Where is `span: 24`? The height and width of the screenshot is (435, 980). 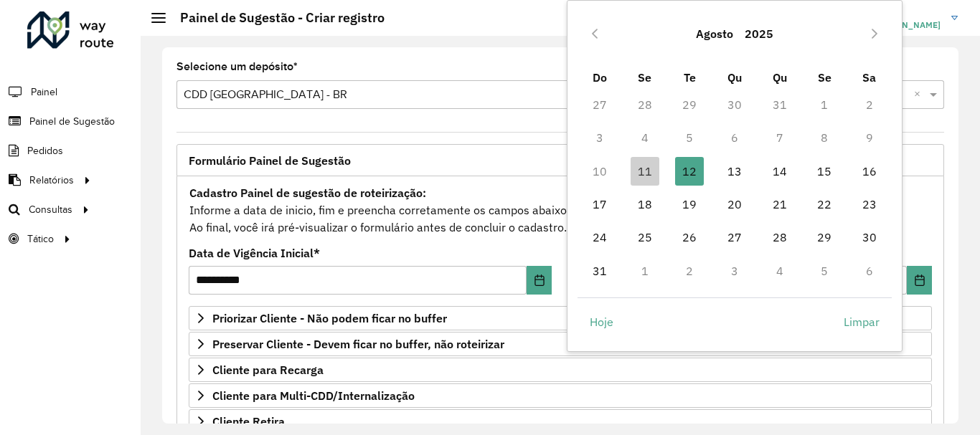
span: 24 is located at coordinates (600, 237).